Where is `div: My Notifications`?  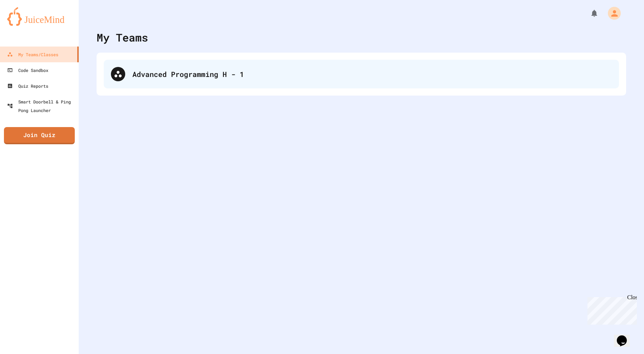
div: My Notifications is located at coordinates (589, 13).